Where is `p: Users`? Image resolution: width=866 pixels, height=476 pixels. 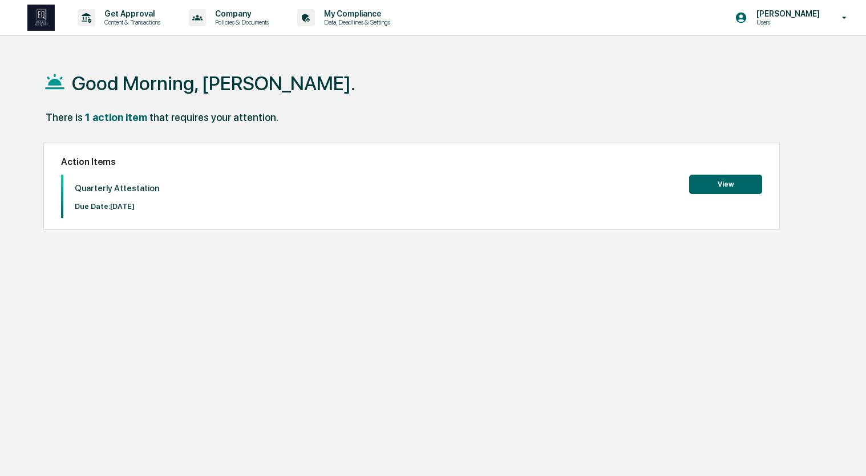
p: Users is located at coordinates (786, 22).